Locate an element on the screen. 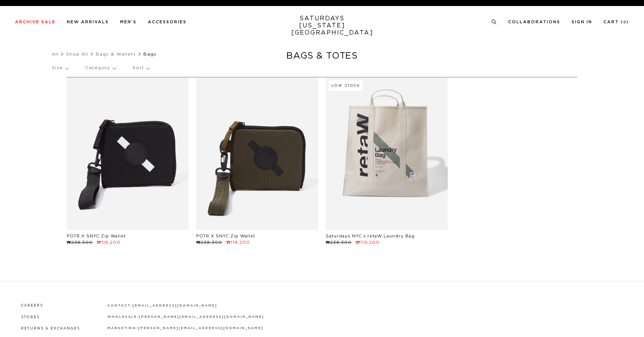 Image resolution: width=644 pixels, height=337 pixels. a: Cart (0) is located at coordinates (616, 21).